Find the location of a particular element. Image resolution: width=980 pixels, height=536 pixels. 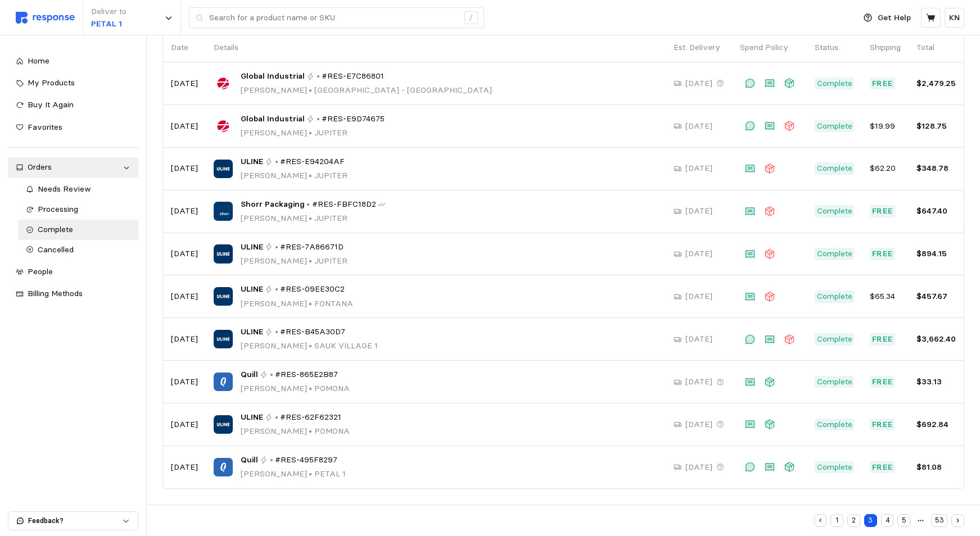

button: 53 is located at coordinates (940, 521).